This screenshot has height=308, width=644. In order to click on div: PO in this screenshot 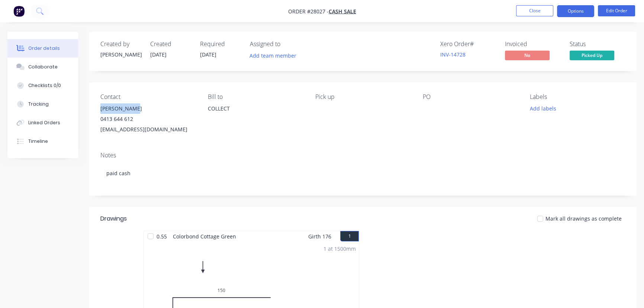, I will do `click(470, 96)`.